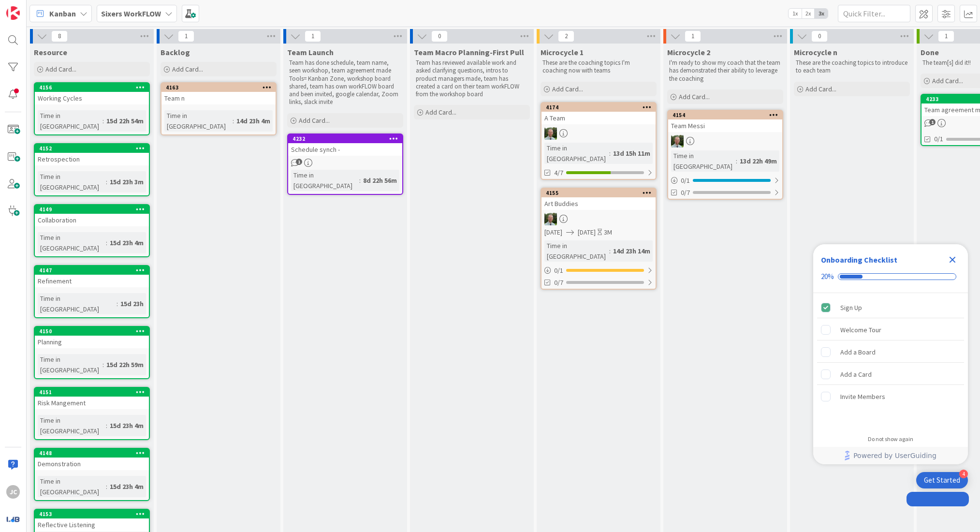  I want to click on p: Team has done schedule, team name, seen workshop, team agreement made, so click(345, 67).